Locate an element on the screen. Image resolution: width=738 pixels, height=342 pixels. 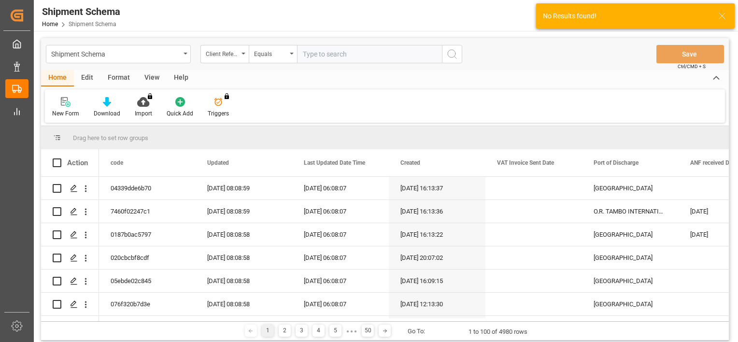
div: 5 is located at coordinates (335, 331).